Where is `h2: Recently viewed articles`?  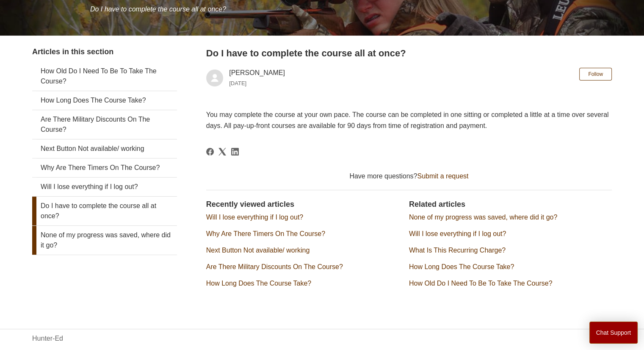
h2: Recently viewed articles is located at coordinates (303, 204).